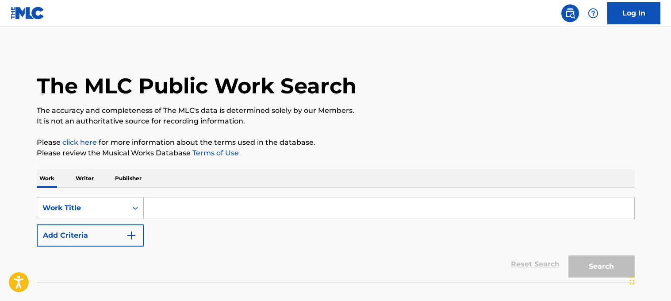  What do you see at coordinates (336, 239) in the screenshot?
I see `form: Search Form` at bounding box center [336, 239].